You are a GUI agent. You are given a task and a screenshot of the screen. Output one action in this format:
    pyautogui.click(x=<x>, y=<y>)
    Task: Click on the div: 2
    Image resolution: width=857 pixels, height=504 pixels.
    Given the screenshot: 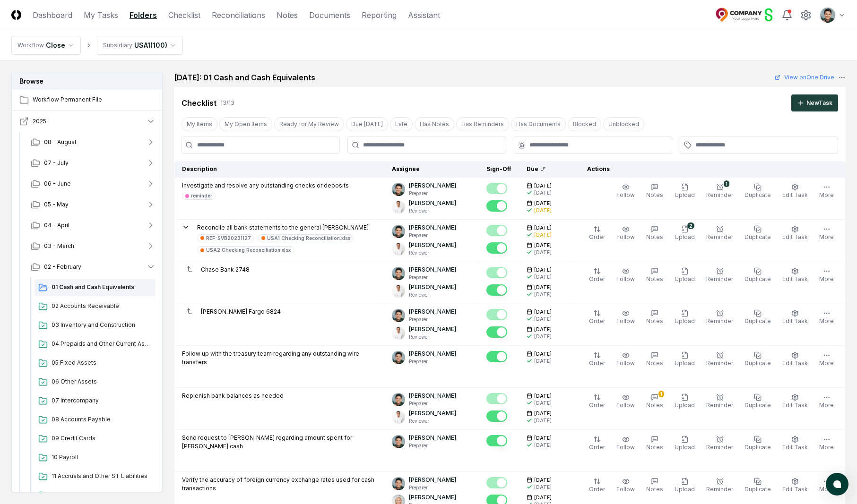 What is the action you would take?
    pyautogui.click(x=691, y=226)
    